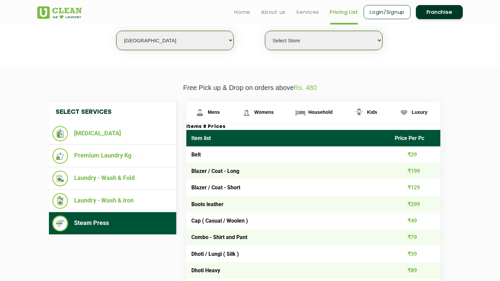  I want to click on h4: Select Services, so click(113, 112).